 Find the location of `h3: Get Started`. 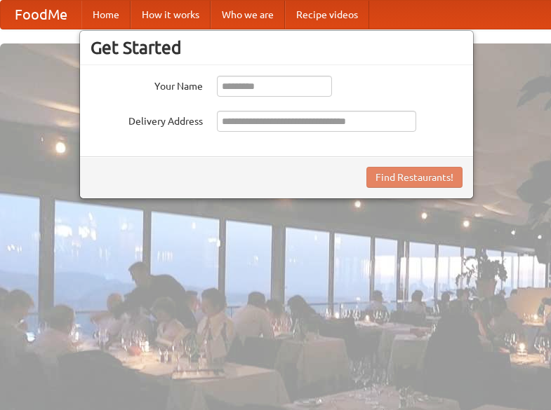

h3: Get Started is located at coordinates (276, 48).